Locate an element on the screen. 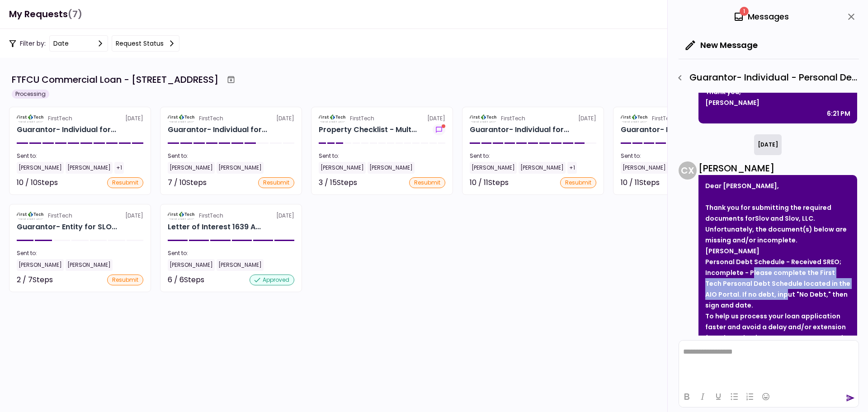 Image resolution: width=868 pixels, height=412 pixels. div: 2 / 7 Steps is located at coordinates (35, 280).